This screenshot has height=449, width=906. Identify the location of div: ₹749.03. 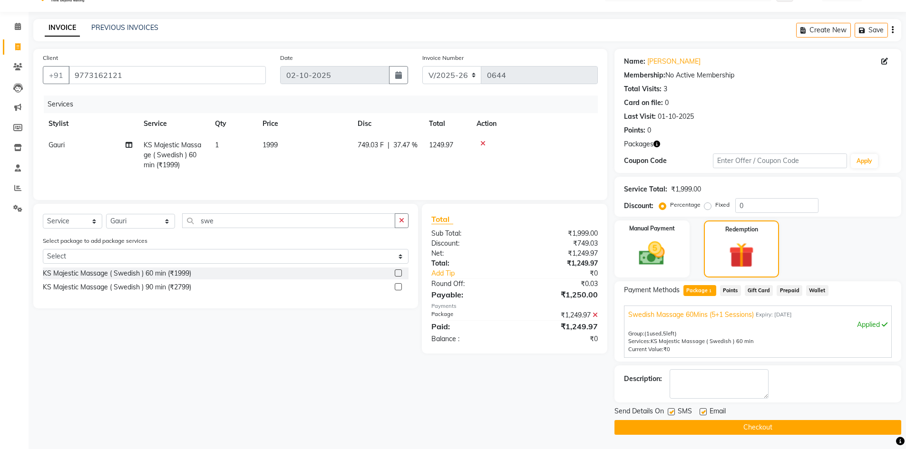
(560, 244).